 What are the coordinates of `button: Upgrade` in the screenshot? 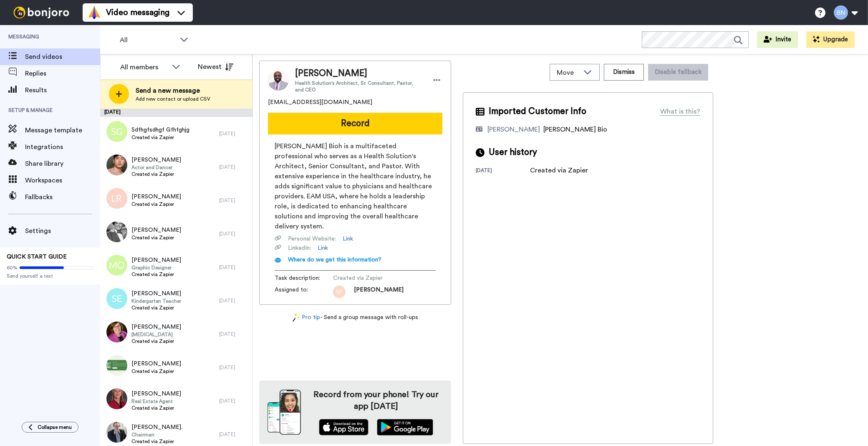 It's located at (831, 40).